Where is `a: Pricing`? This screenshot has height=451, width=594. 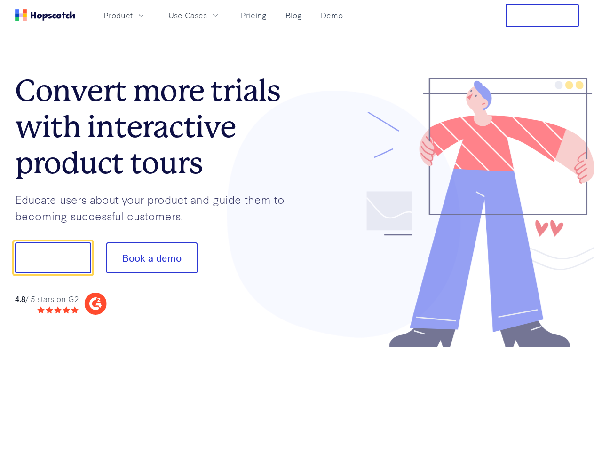
a: Pricing is located at coordinates (253, 15).